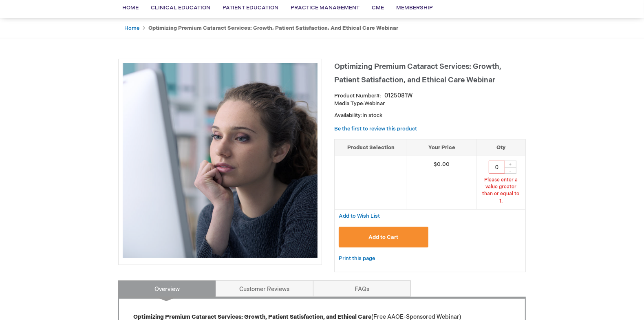 The height and width of the screenshot is (320, 644). What do you see at coordinates (414, 8) in the screenshot?
I see `span: Membership` at bounding box center [414, 8].